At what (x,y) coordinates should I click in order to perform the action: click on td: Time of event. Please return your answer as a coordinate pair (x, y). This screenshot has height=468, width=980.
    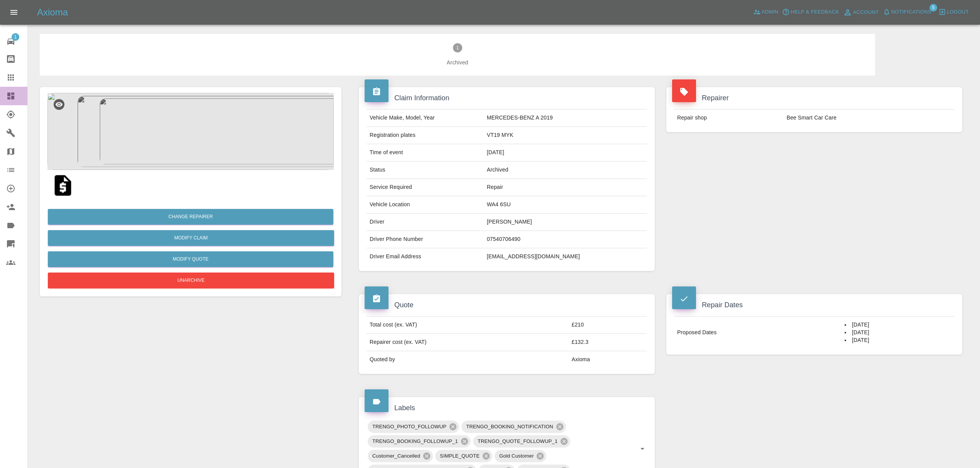
    Looking at the image, I should click on (425, 153).